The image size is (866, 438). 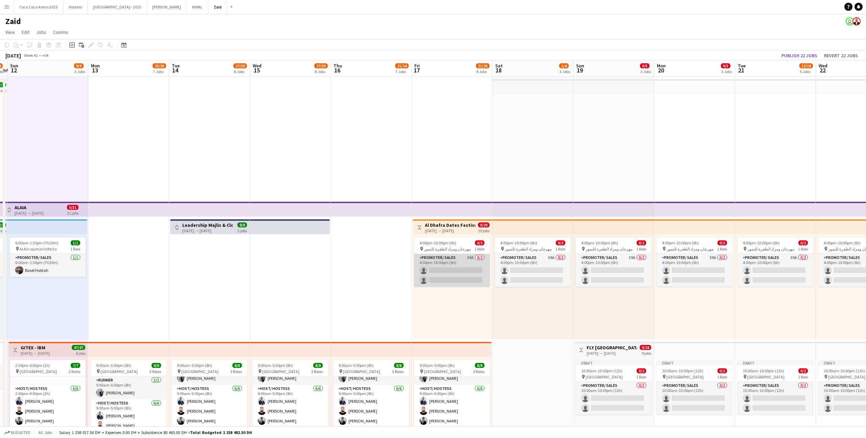 I want to click on div: 7 Jobs, so click(x=402, y=71).